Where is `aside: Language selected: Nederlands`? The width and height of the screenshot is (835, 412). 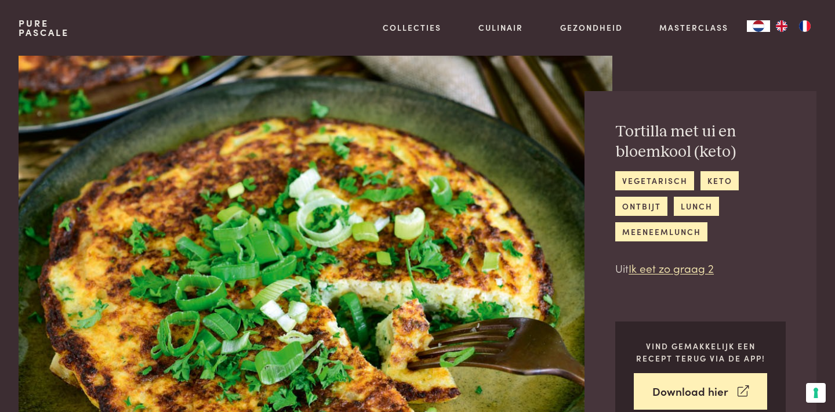 aside: Language selected: Nederlands is located at coordinates (782, 26).